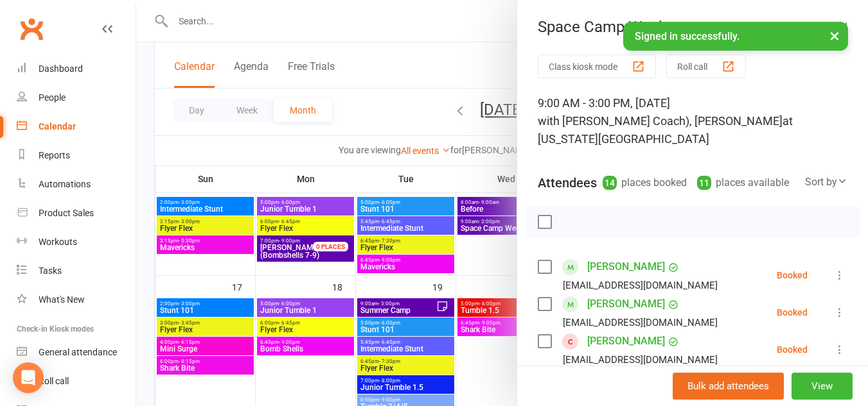 The height and width of the screenshot is (406, 868). What do you see at coordinates (52, 97) in the screenshot?
I see `div: People` at bounding box center [52, 97].